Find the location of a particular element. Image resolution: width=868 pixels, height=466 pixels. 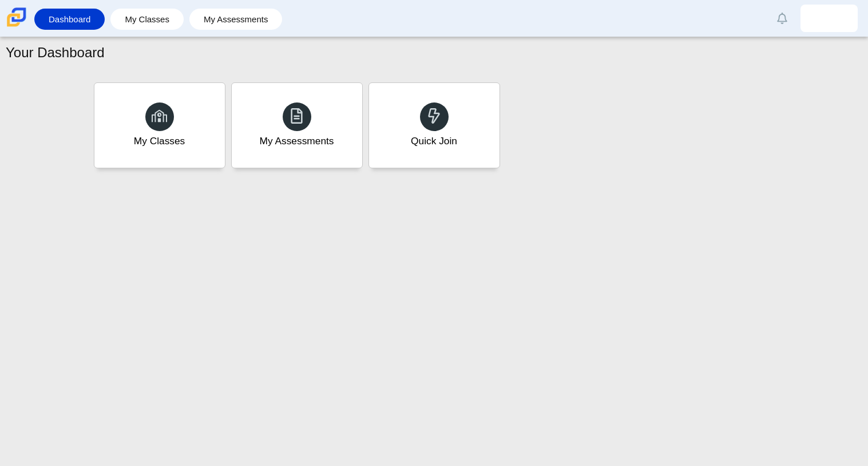

a: Dashboard is located at coordinates (69, 19).